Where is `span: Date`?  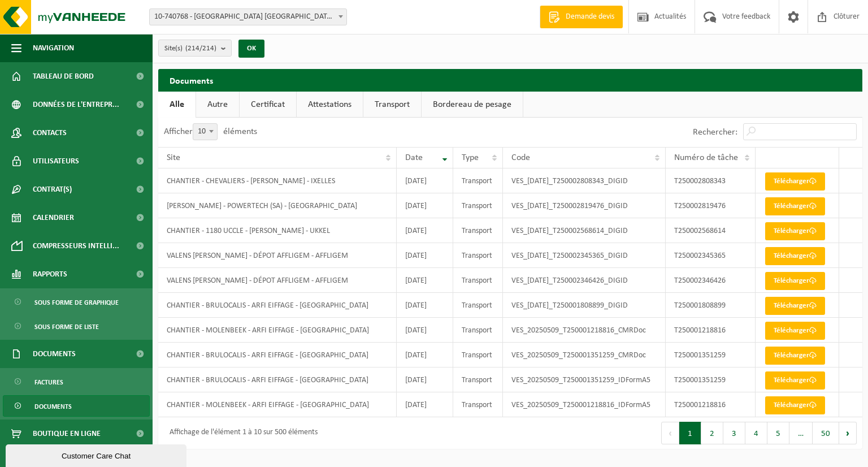 span: Date is located at coordinates (414, 158).